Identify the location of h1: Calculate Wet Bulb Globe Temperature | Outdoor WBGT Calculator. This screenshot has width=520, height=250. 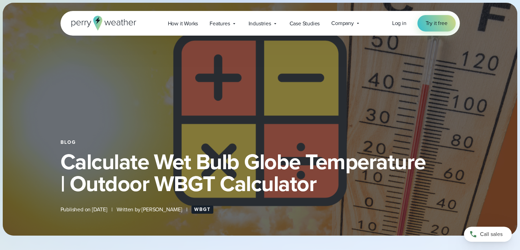
(260, 172).